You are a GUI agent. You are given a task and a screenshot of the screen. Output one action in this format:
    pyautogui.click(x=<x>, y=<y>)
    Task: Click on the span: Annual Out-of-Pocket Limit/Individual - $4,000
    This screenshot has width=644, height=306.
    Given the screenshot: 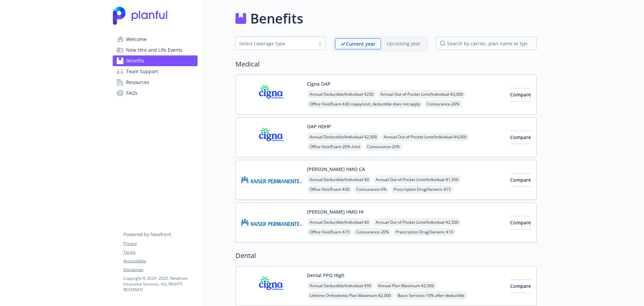 What is the action you would take?
    pyautogui.click(x=425, y=137)
    